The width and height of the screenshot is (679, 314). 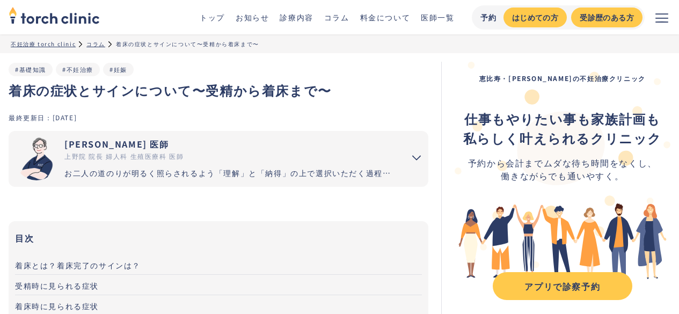 What do you see at coordinates (562, 118) in the screenshot?
I see `strong: 仕事もやりたい事も家族計画も` at bounding box center [562, 118].